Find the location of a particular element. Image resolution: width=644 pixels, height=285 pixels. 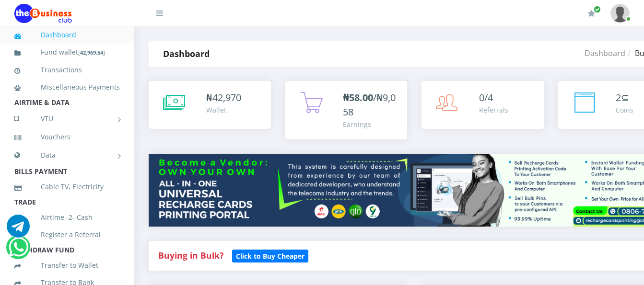

a: Cable TV, Electricity is located at coordinates (67, 187).